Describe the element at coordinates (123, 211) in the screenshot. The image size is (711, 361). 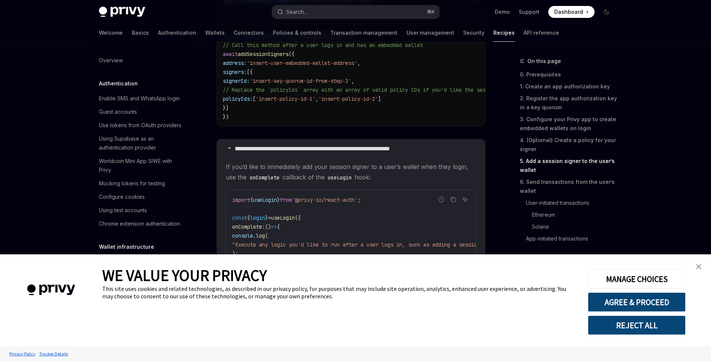
I see `div: Using test accounts` at that location.